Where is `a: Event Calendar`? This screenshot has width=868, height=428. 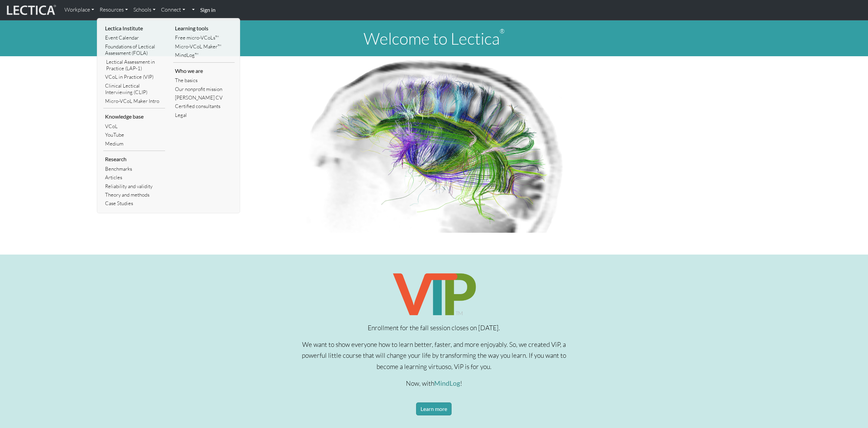 a: Event Calendar is located at coordinates (134, 37).